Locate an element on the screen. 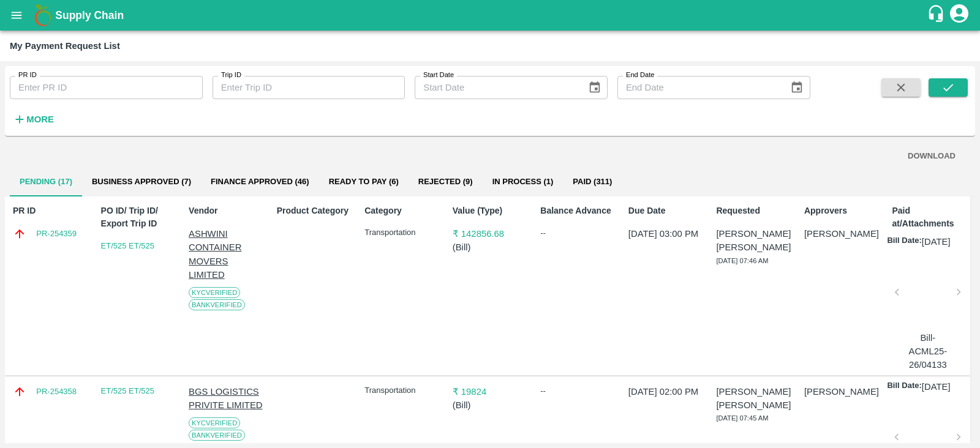  input: Start Date is located at coordinates (496, 87).